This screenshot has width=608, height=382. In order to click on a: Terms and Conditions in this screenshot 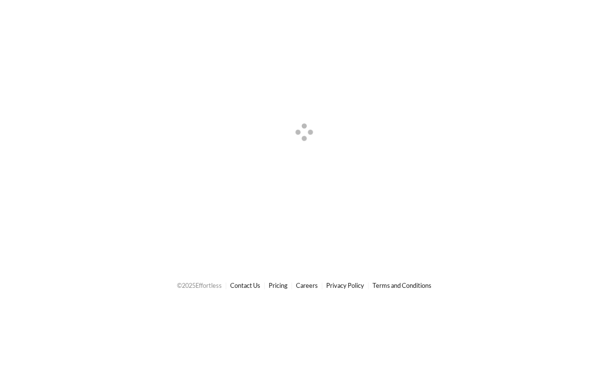, I will do `click(402, 285)`.